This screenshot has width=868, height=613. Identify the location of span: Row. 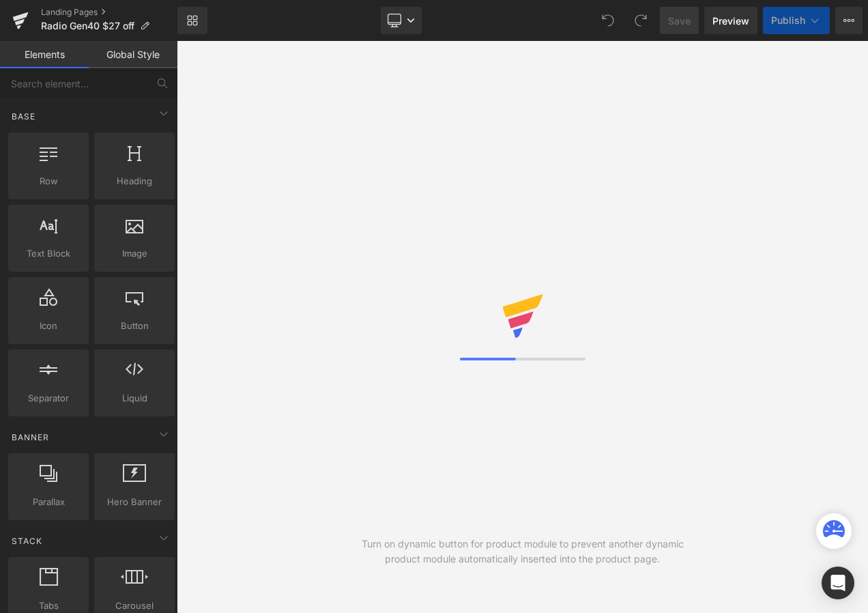
(49, 181).